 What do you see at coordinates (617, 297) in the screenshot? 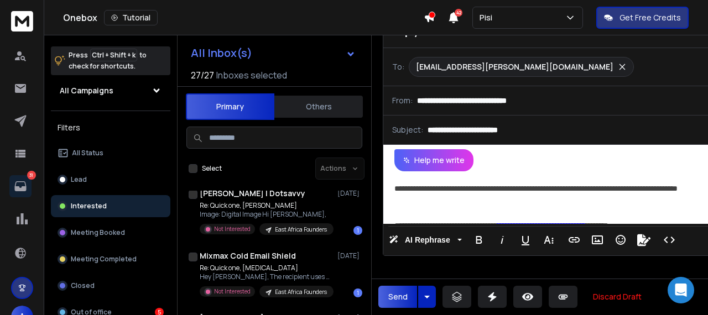
I see `button: Discard Draft` at bounding box center [617, 297].